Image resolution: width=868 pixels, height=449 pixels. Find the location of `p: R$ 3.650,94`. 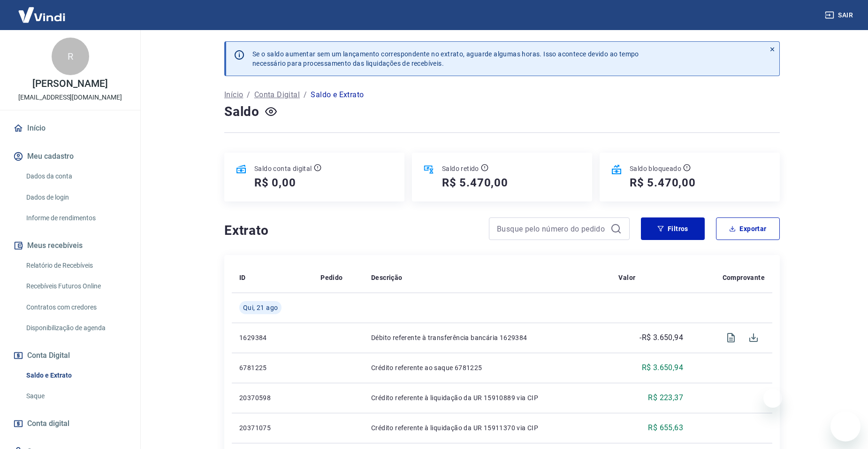

p: R$ 3.650,94 is located at coordinates (663, 368).